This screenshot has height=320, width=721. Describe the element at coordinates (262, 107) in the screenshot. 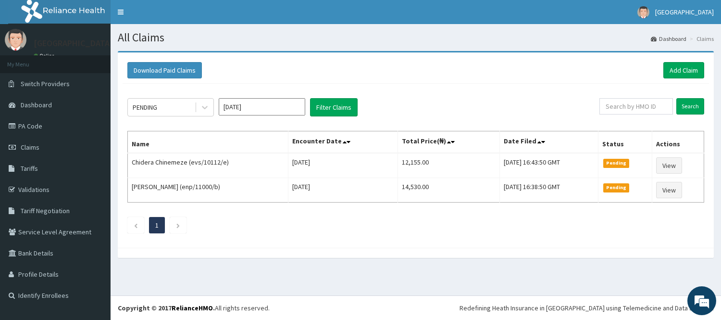

I see `input: Select Month and Year` at that location.